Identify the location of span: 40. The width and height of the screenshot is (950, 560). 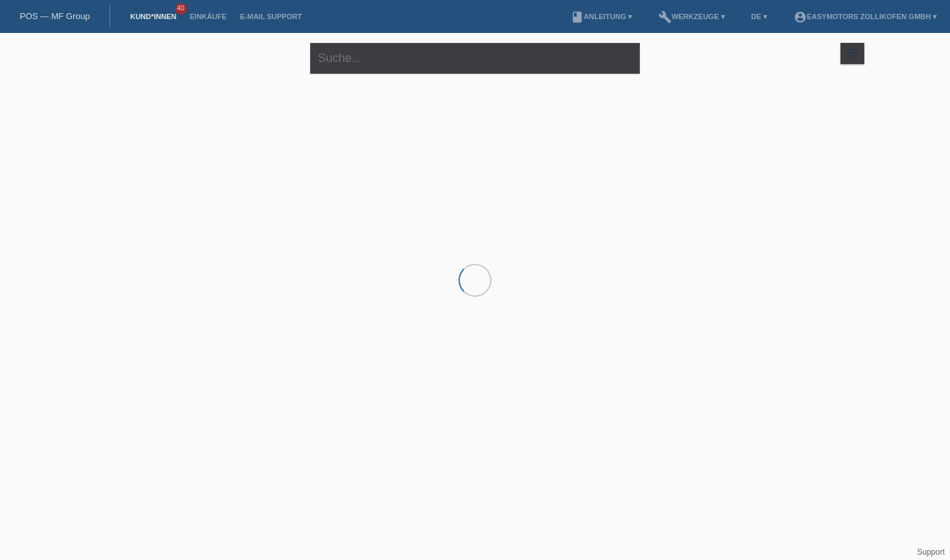
(181, 9).